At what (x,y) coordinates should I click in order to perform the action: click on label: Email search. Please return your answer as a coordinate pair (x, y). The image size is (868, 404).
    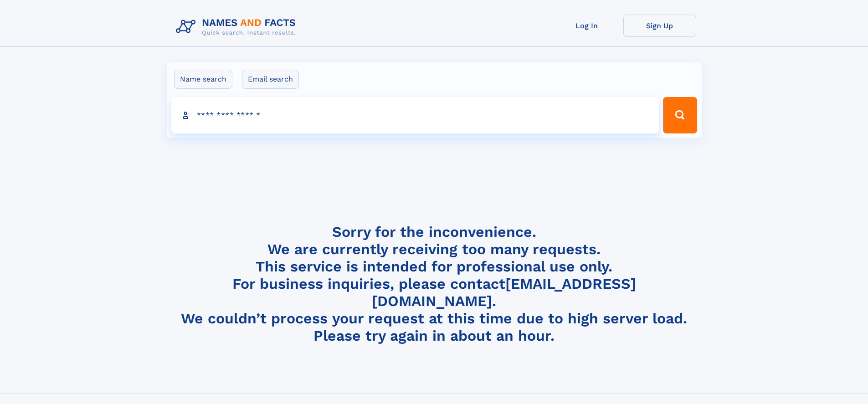
    Looking at the image, I should click on (271, 79).